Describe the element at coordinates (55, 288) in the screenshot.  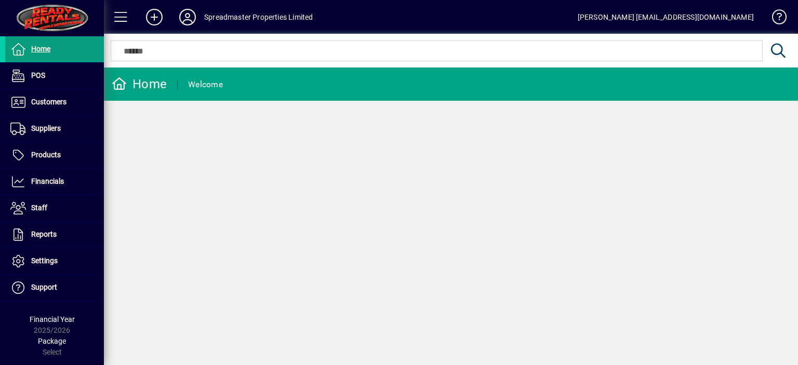
I see `a: Support` at that location.